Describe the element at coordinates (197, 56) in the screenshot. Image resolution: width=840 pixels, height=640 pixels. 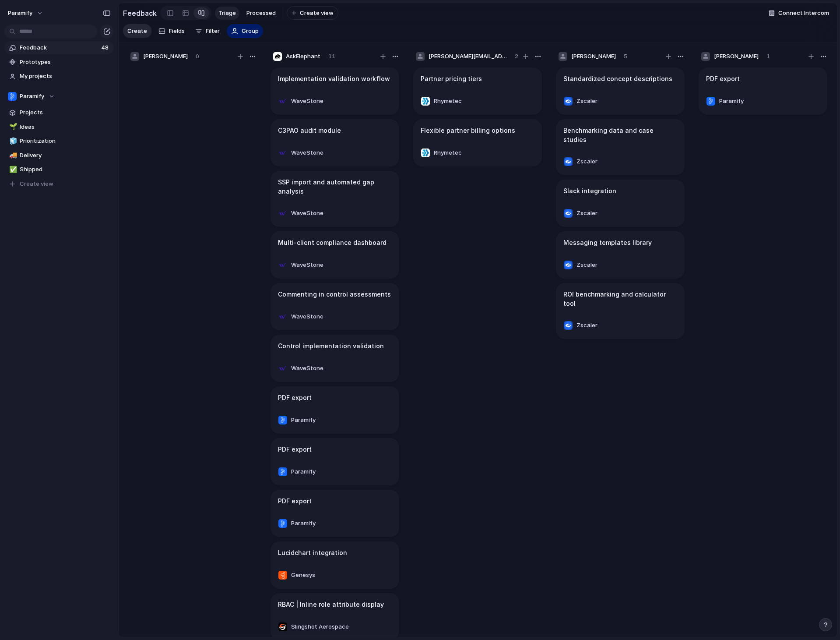
I see `span: 0` at that location.